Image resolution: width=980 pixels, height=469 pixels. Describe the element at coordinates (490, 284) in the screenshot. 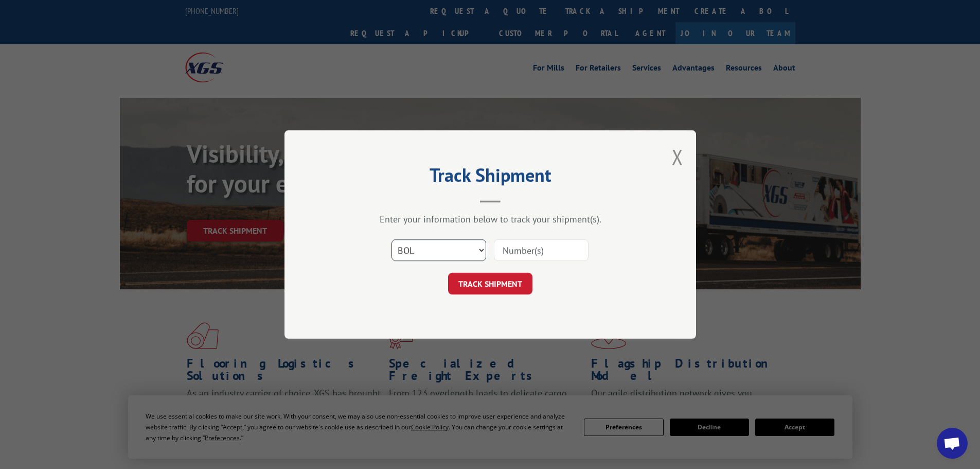

I see `button: TRACK SHIPMENT` at that location.